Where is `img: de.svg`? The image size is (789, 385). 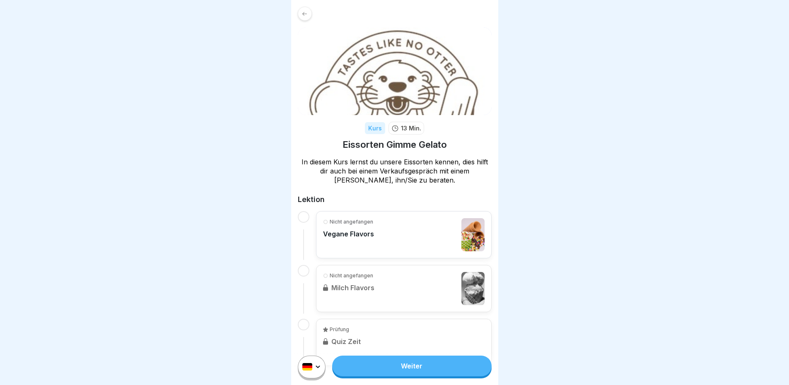 img: de.svg is located at coordinates (307, 367).